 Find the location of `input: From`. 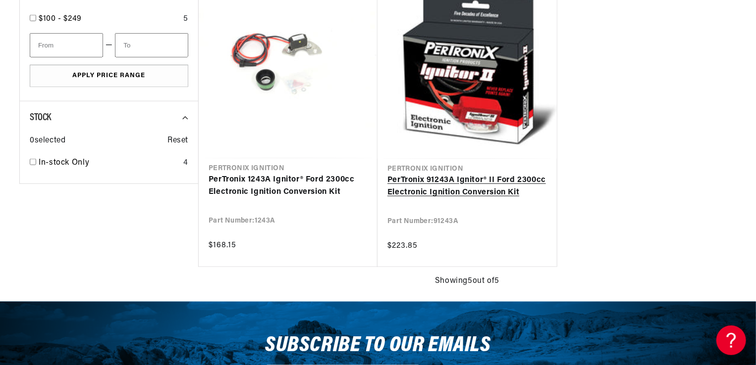

input: From is located at coordinates (66, 45).